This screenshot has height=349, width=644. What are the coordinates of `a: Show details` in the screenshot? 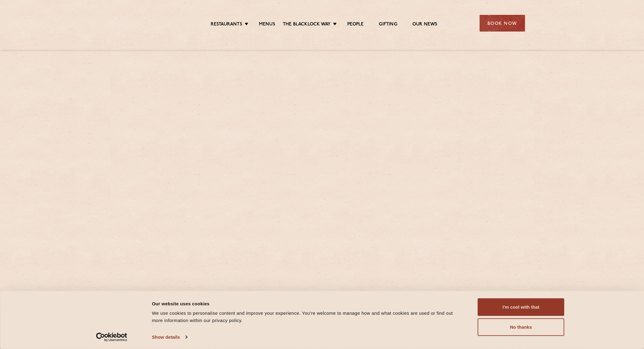 It's located at (169, 337).